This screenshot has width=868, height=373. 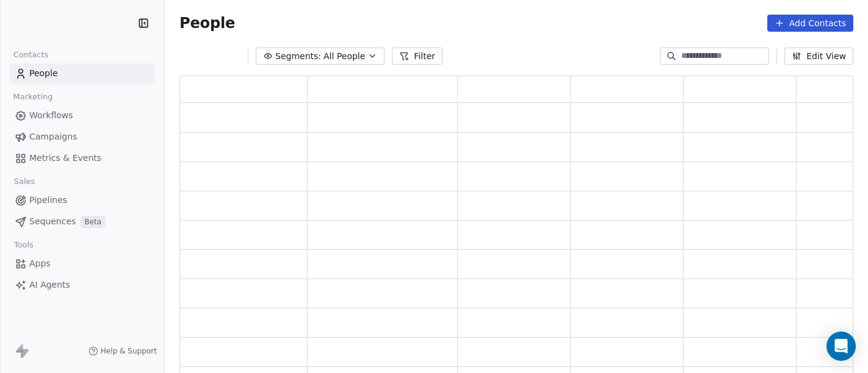 What do you see at coordinates (82, 285) in the screenshot?
I see `a: AI Agents` at bounding box center [82, 285].